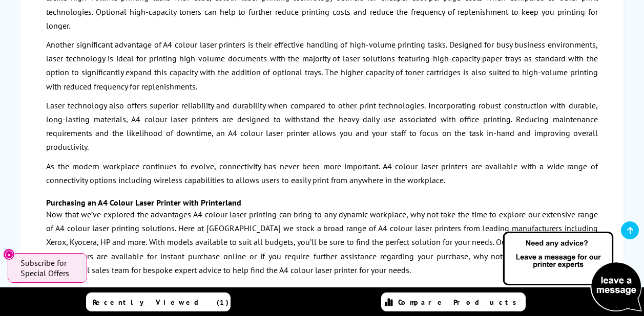 This screenshot has width=644, height=316. What do you see at coordinates (460, 302) in the screenshot?
I see `span: Compare Products` at bounding box center [460, 302].